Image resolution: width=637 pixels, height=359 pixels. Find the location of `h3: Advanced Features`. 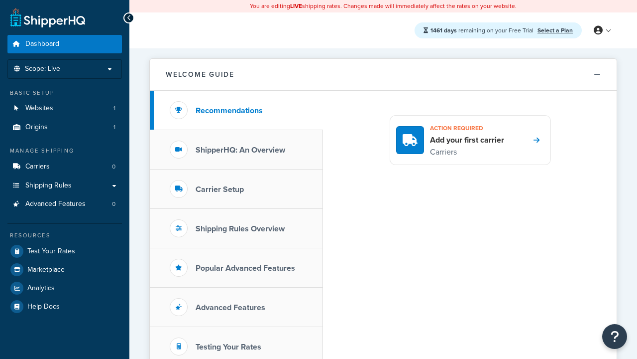

h3: Advanced Features is located at coordinates (231, 307).